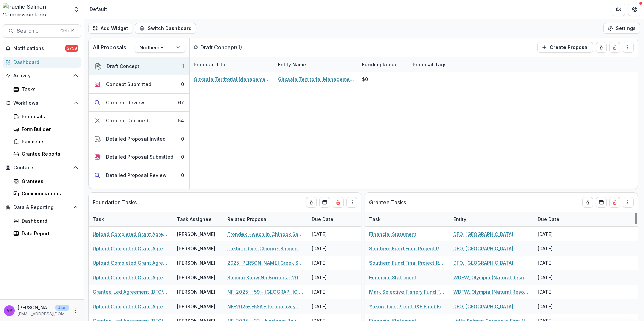 This screenshot has height=321, width=644. What do you see at coordinates (123, 66) in the screenshot?
I see `div: Draft Concept` at bounding box center [123, 66].